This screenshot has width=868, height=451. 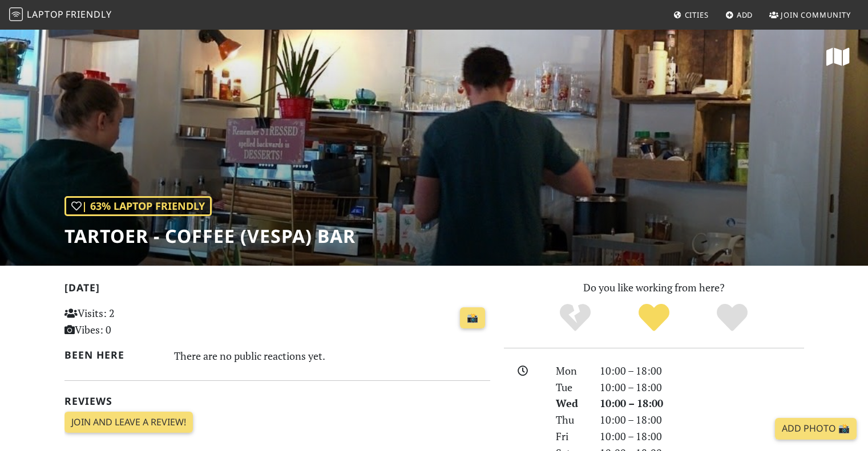 I want to click on div: There are no public reactions yet., so click(x=332, y=356).